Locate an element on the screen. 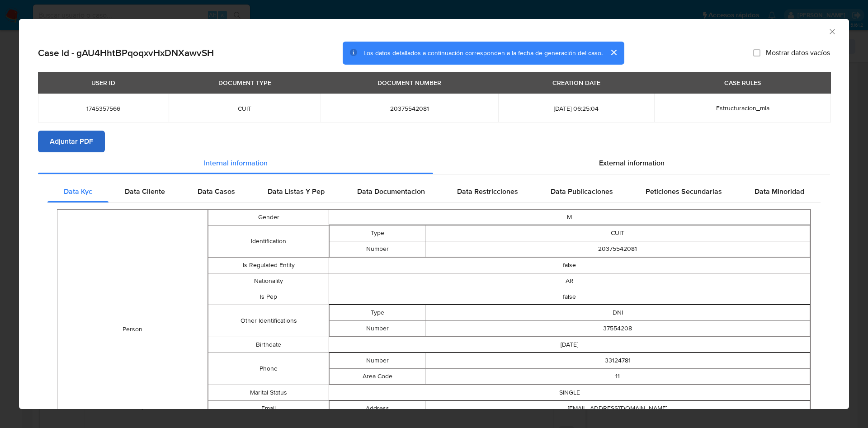  td: Gender is located at coordinates (269, 217).